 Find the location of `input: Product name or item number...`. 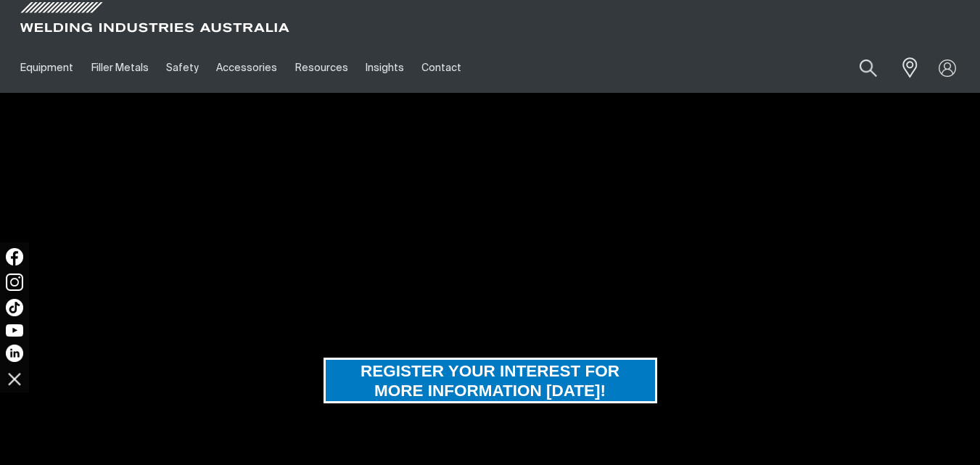

input: Product name or item number... is located at coordinates (859, 67).